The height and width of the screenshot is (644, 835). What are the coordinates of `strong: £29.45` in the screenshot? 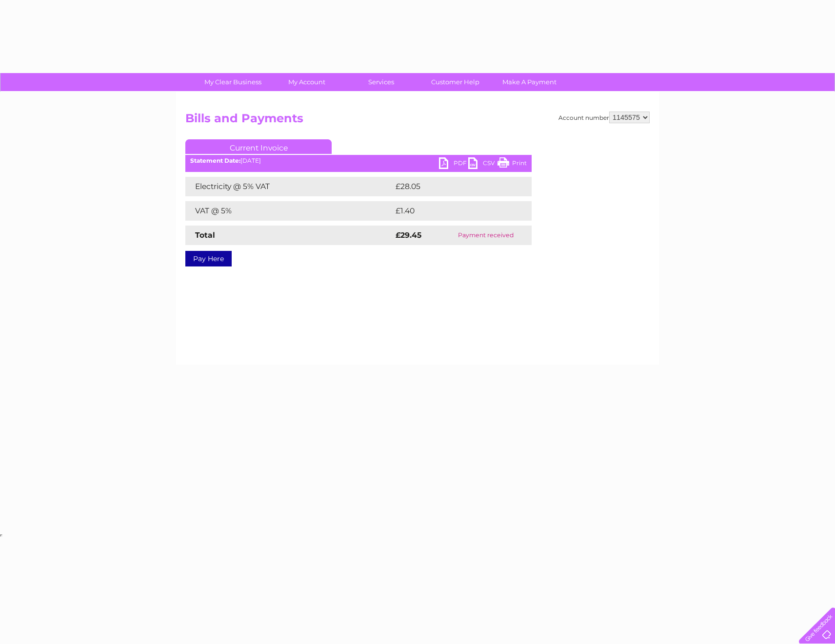 It's located at (408, 235).